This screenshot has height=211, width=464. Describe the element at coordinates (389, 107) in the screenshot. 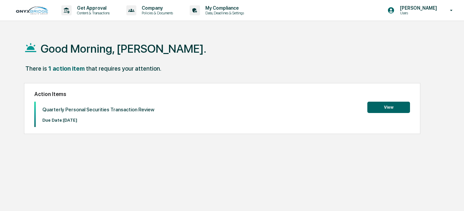

I see `button: View` at that location.